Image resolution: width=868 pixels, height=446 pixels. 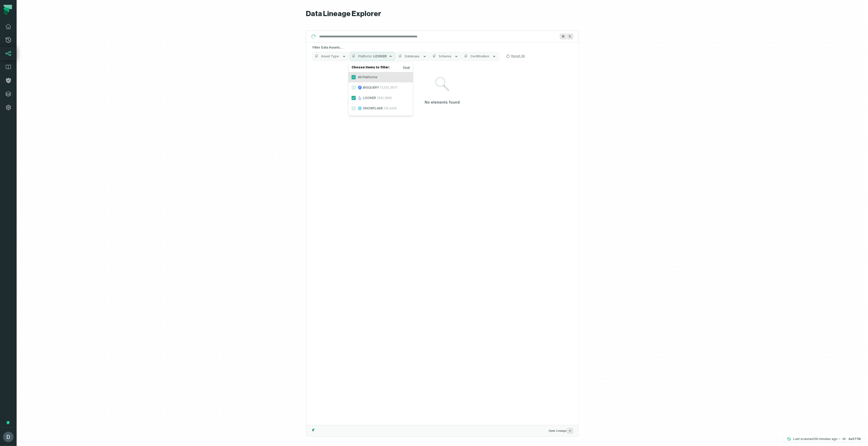 What do you see at coordinates (389, 88) in the screenshot?
I see `span: (1,133,367)` at bounding box center [389, 88].